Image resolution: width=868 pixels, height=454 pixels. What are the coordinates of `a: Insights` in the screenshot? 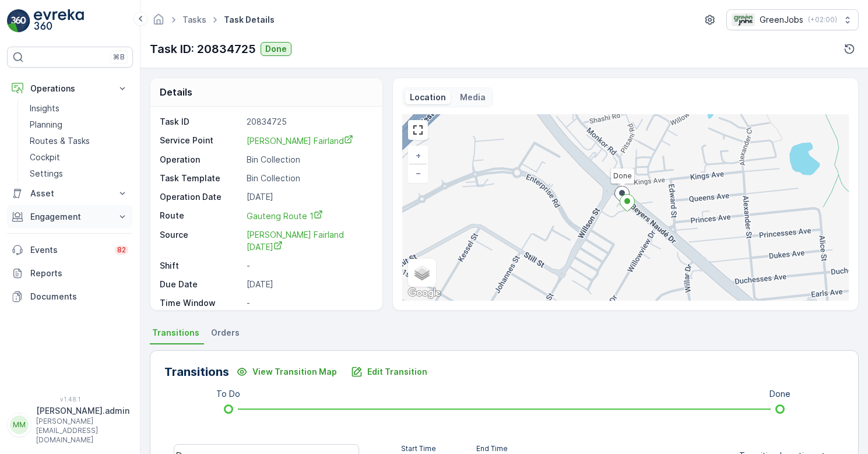 It's located at (79, 108).